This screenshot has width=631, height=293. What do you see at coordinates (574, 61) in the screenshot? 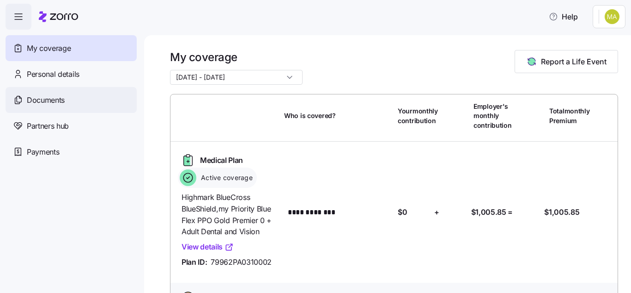
I see `span: Report a Life Event` at bounding box center [574, 61].